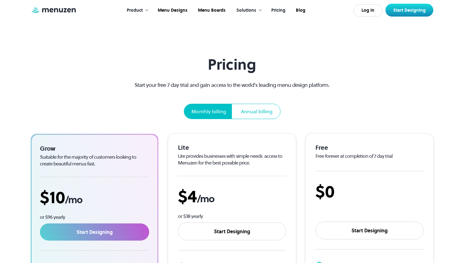  Describe the element at coordinates (232, 64) in the screenshot. I see `h1: Pricing` at that location.